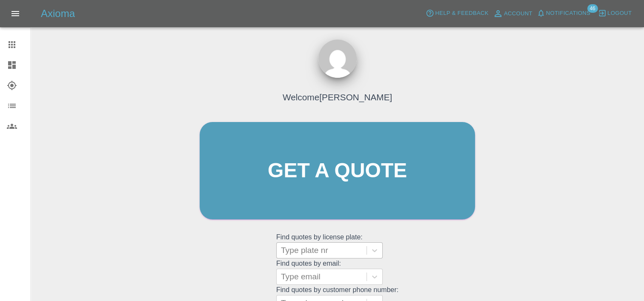 Image resolution: width=644 pixels, height=301 pixels. Describe the element at coordinates (592, 8) in the screenshot. I see `span: 46` at that location.